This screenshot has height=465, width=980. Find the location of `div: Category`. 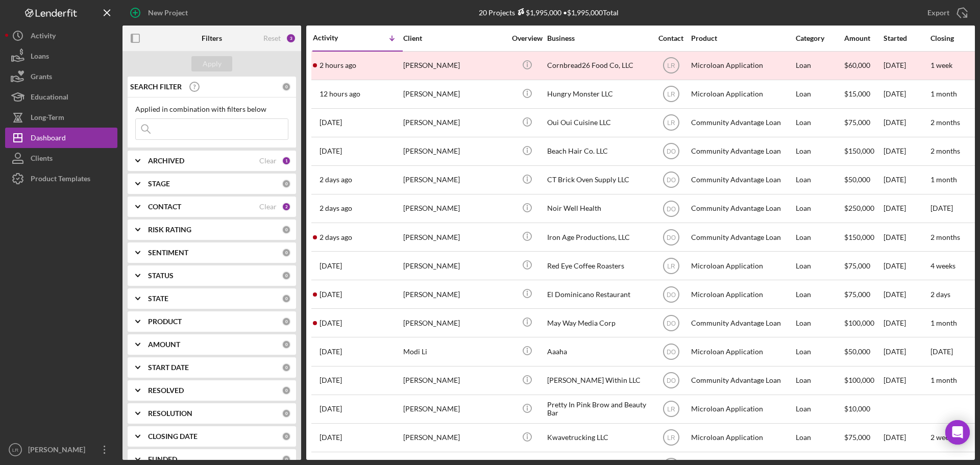

div: Category is located at coordinates (819, 39).